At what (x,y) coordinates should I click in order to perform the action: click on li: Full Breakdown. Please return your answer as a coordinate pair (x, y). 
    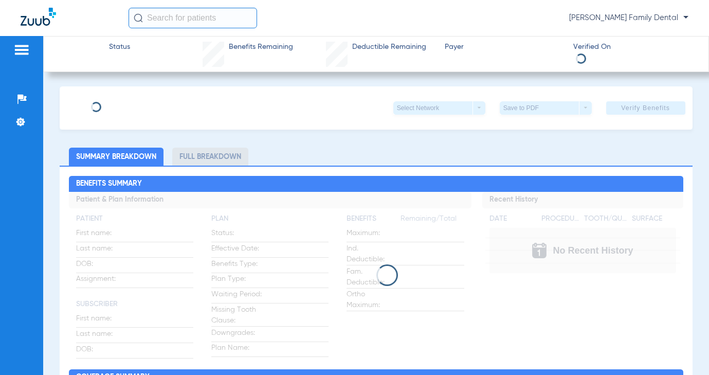
    Looking at the image, I should click on (210, 156).